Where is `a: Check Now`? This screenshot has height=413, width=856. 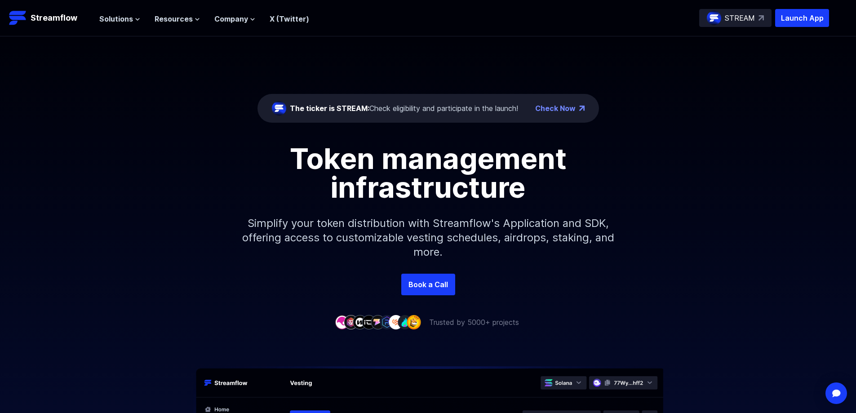
a: Check Now is located at coordinates (555, 108).